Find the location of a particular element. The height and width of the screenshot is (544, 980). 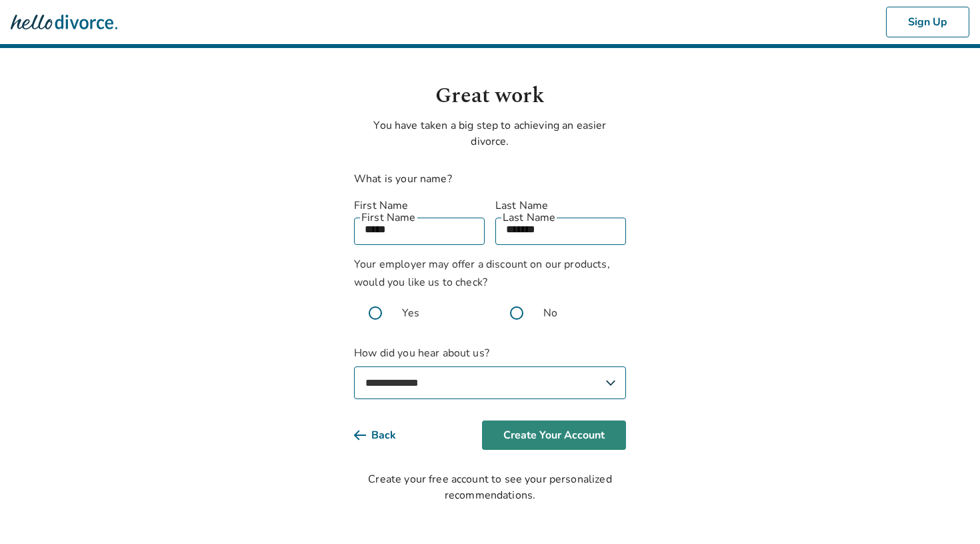

label: How did you hear about us? is located at coordinates (490, 372).